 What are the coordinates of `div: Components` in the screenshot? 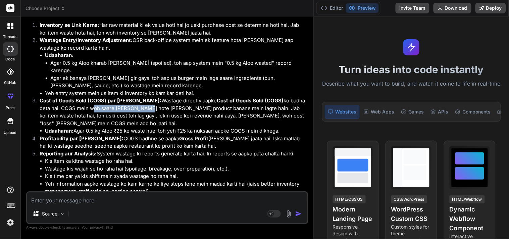 It's located at (473, 112).